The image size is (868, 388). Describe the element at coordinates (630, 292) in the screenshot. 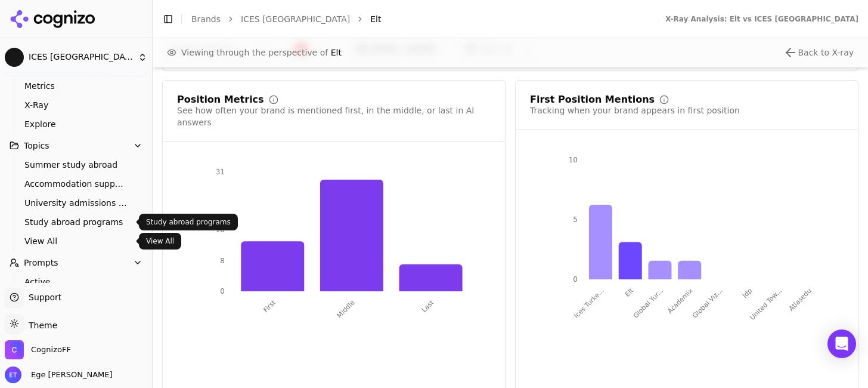

I see `tspan: Elt` at that location.